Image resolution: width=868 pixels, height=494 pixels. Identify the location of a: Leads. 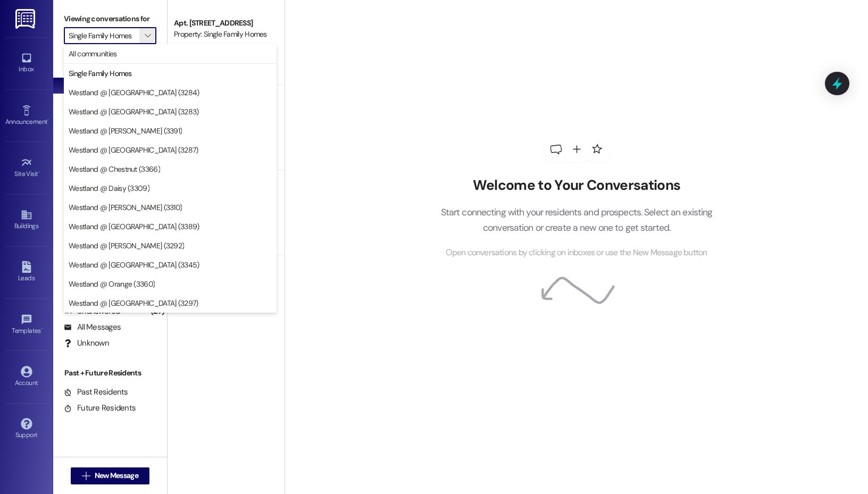
(27, 273).